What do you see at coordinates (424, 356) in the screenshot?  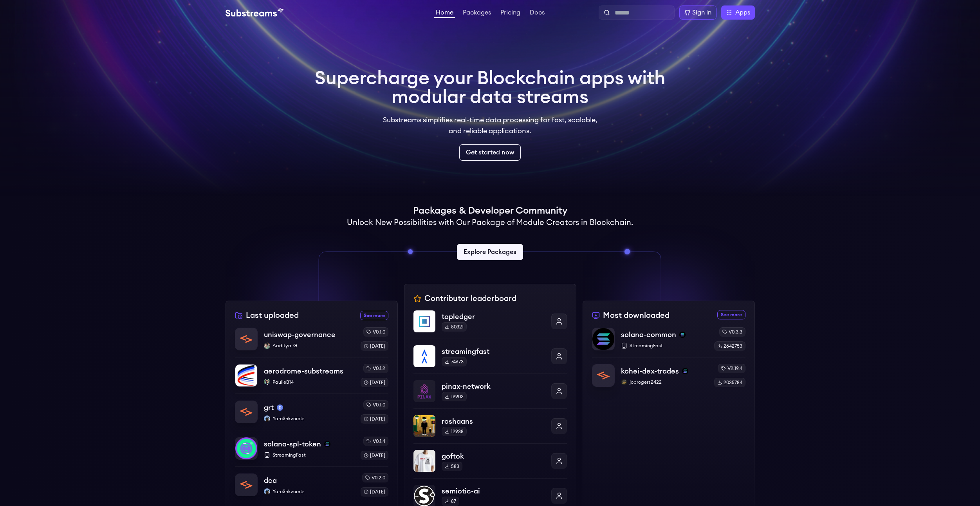 I see `img: streamingfast` at bounding box center [424, 356].